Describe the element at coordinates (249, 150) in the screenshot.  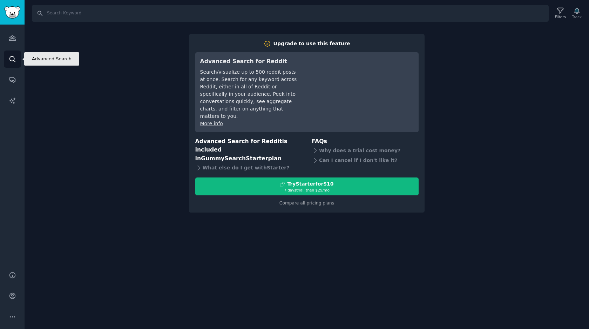
I see `h3: Advanced Search for Reddit is included in plan` at that location.